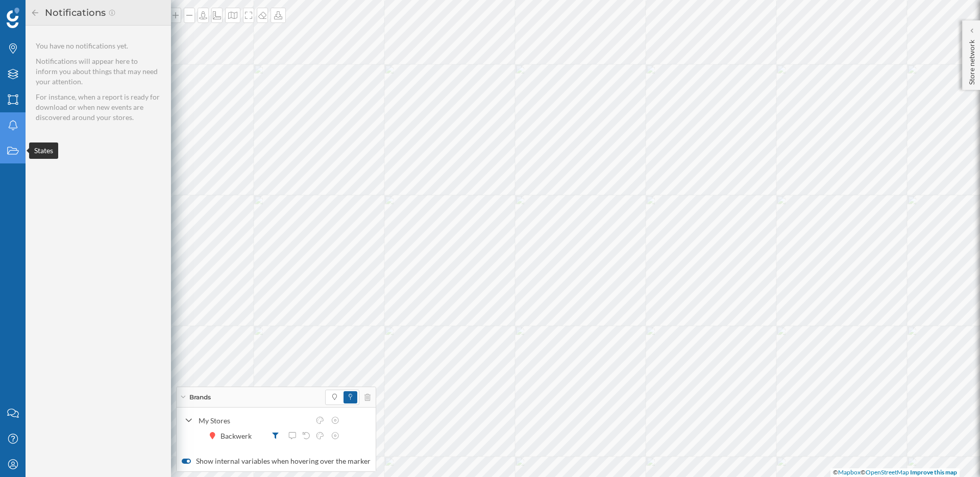 This screenshot has width=980, height=477. What do you see at coordinates (887, 471) in the screenshot?
I see `a: OpenStreetMap` at bounding box center [887, 471].